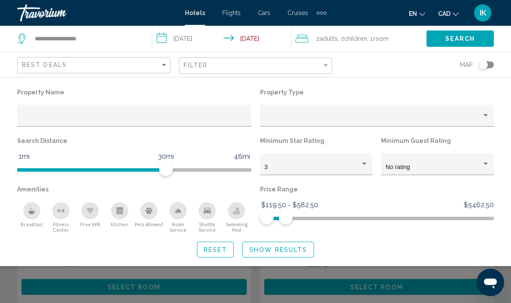  What do you see at coordinates (448, 13) in the screenshot?
I see `button: Change currency` at bounding box center [448, 13].